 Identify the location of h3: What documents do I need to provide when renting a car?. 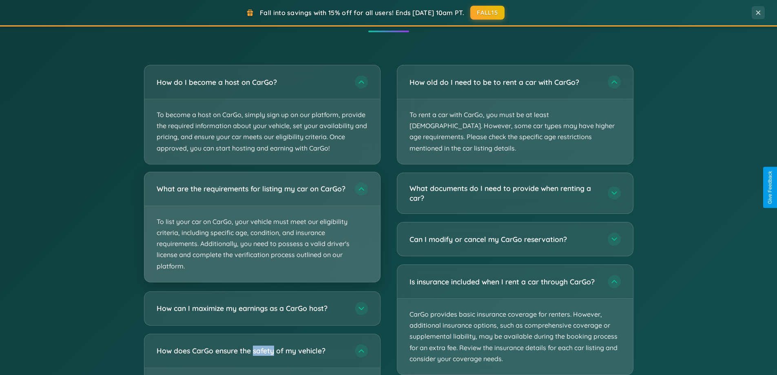
(504, 193).